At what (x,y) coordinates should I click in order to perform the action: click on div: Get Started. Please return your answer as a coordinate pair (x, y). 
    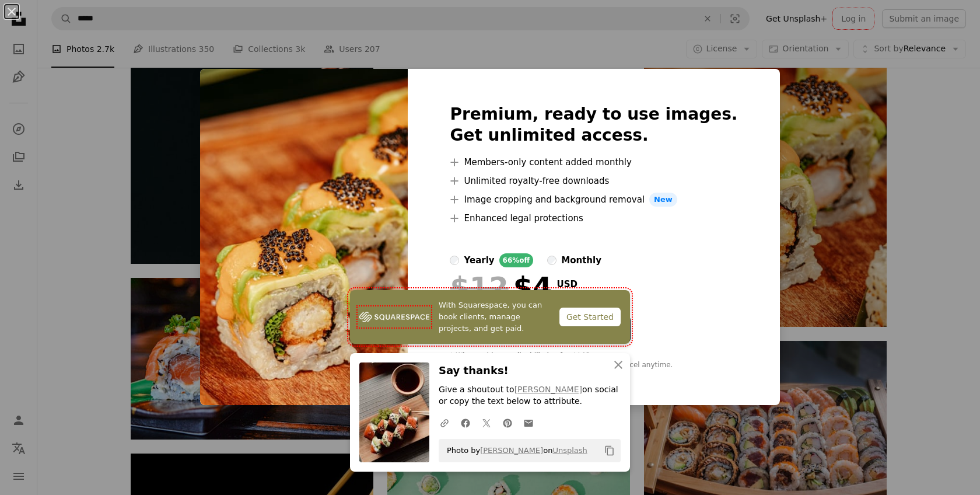
    Looking at the image, I should click on (590, 317).